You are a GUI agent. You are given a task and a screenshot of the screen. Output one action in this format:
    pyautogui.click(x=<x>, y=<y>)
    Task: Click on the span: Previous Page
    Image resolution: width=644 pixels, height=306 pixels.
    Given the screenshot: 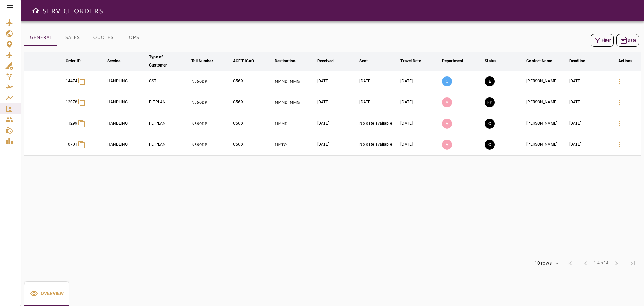 What is the action you would take?
    pyautogui.click(x=586, y=263)
    